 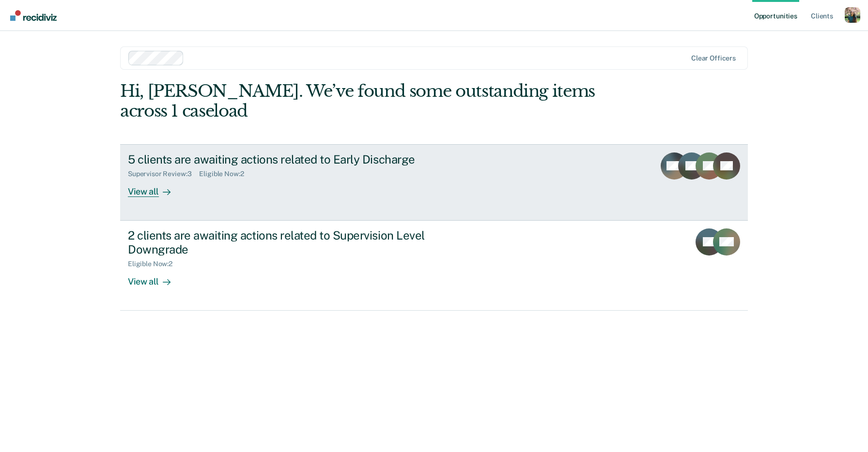 I want to click on a: 5 clients are awaiting actions related to Early DischargeSupervisor Review:3Eligible Now:2View all, so click(x=434, y=182).